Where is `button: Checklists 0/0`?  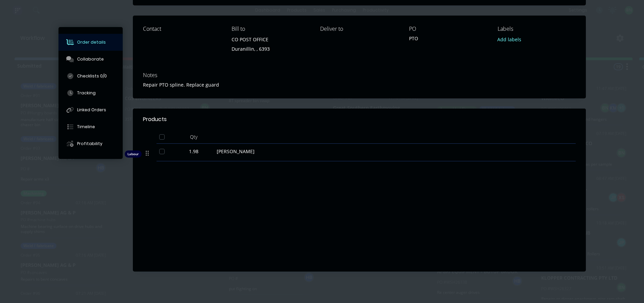 button: Checklists 0/0 is located at coordinates (91, 76).